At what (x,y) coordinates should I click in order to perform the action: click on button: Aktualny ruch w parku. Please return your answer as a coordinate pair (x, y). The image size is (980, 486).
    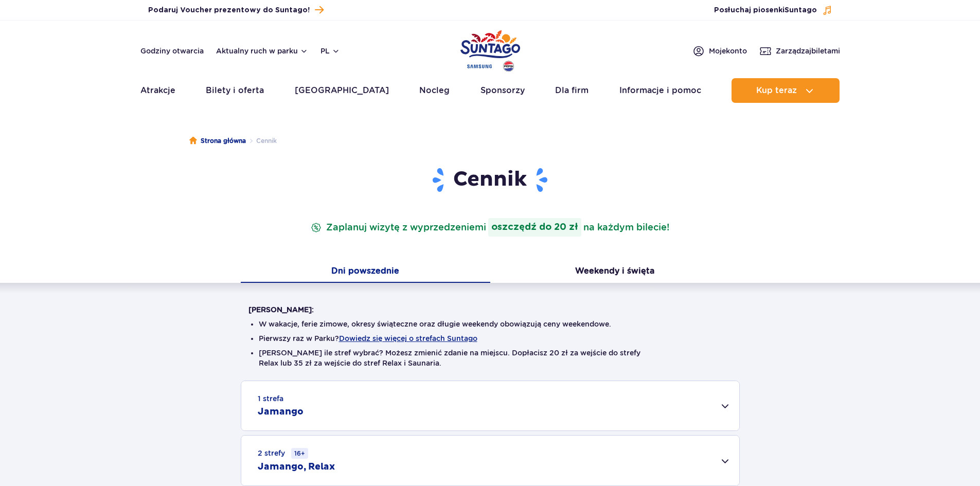
    Looking at the image, I should click on (262, 51).